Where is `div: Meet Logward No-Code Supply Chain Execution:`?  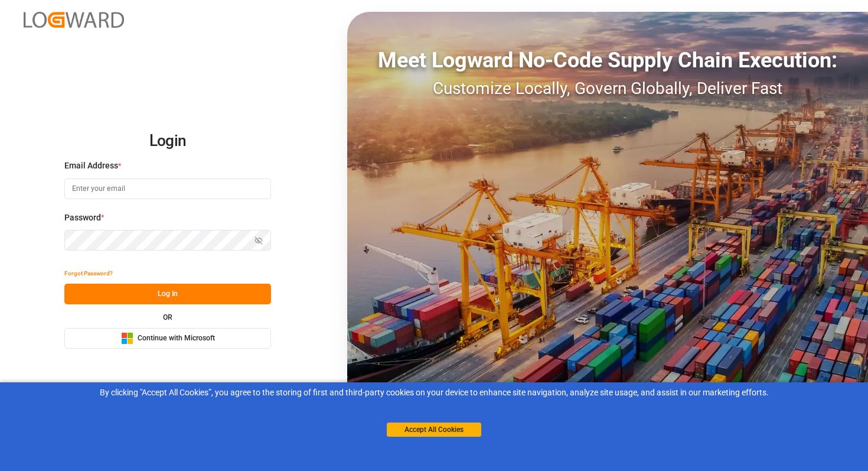
div: Meet Logward No-Code Supply Chain Execution: is located at coordinates (608, 60).